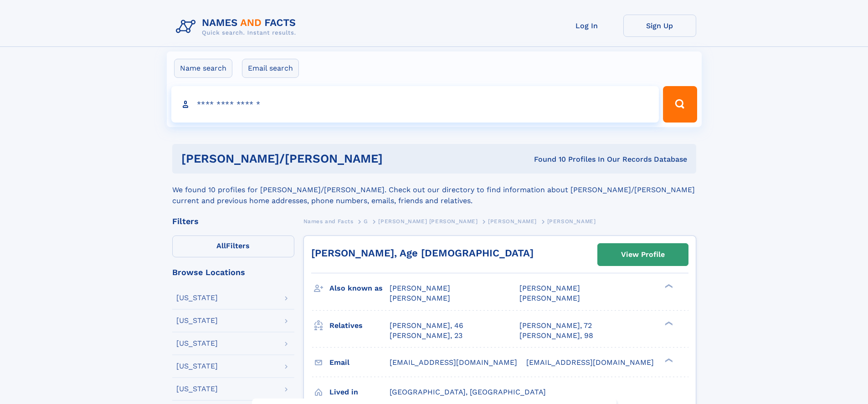  Describe the element at coordinates (329, 221) in the screenshot. I see `a: Names and Facts` at that location.